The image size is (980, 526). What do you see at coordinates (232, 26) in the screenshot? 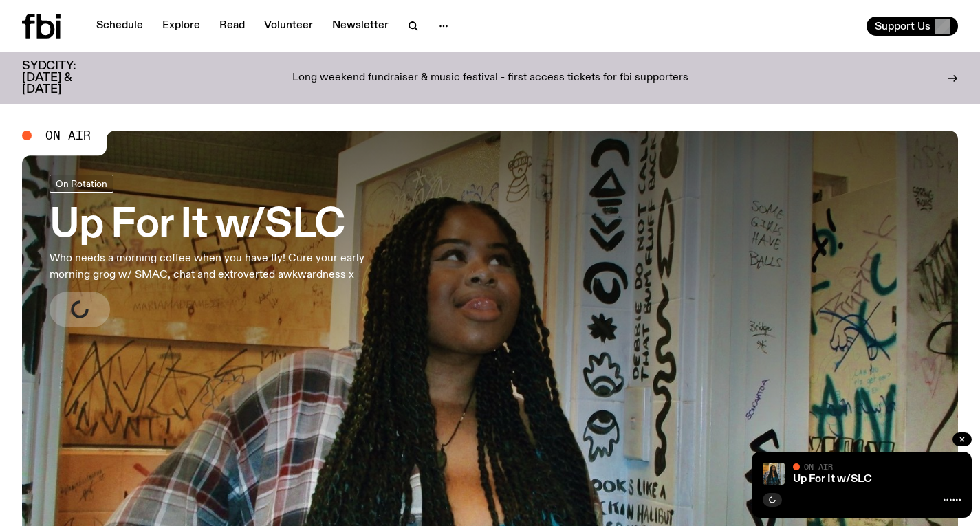
I see `a: Read` at bounding box center [232, 26].